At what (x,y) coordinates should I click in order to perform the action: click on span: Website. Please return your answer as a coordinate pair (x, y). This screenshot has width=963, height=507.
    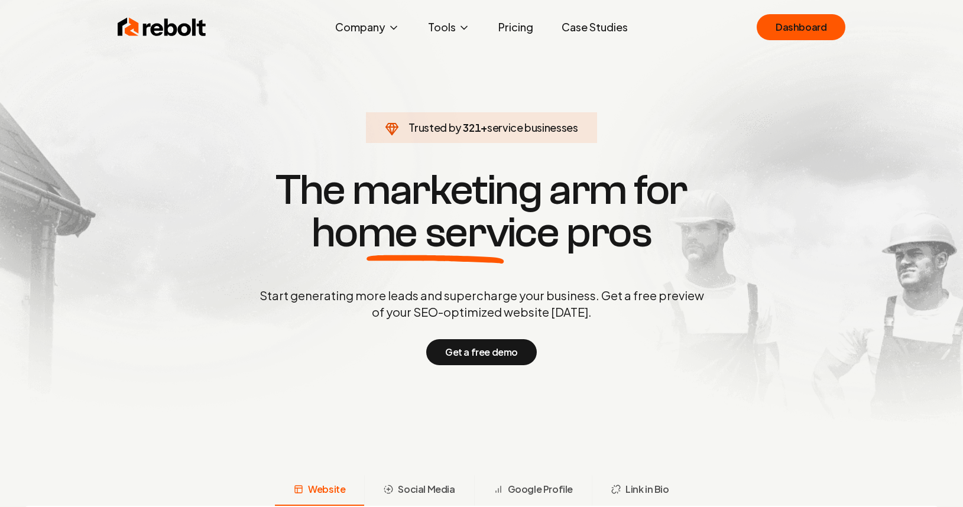
    Looking at the image, I should click on (326, 489).